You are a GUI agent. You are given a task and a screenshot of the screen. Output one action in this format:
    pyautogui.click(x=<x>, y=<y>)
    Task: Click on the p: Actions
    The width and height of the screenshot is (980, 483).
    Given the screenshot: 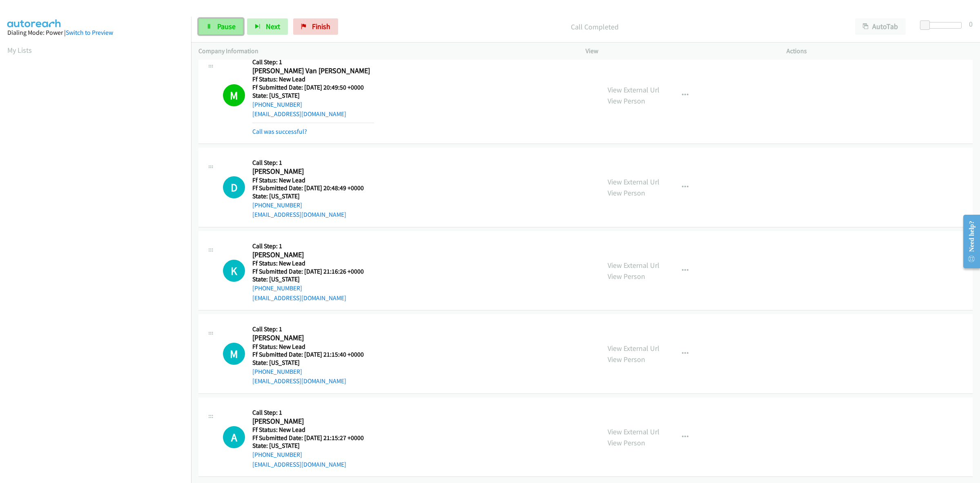 What is the action you would take?
    pyautogui.click(x=880, y=51)
    